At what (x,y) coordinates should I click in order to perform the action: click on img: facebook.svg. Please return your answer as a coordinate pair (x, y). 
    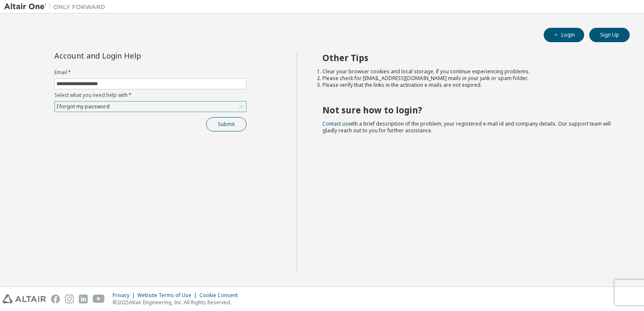
    Looking at the image, I should click on (55, 299).